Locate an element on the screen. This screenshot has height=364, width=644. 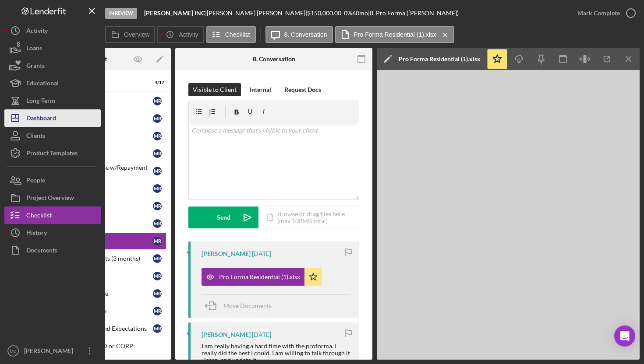
button: Move Documents is located at coordinates (241, 306).